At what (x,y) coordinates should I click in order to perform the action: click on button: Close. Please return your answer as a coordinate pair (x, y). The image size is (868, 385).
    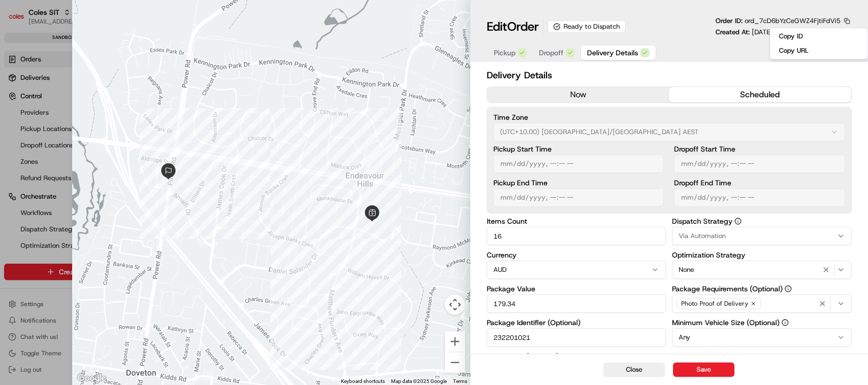
    Looking at the image, I should click on (634, 370).